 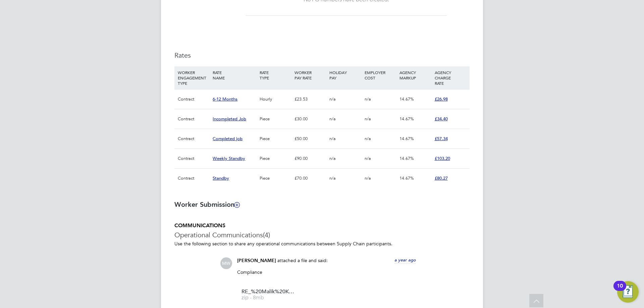 I want to click on div: 10, so click(x=620, y=290).